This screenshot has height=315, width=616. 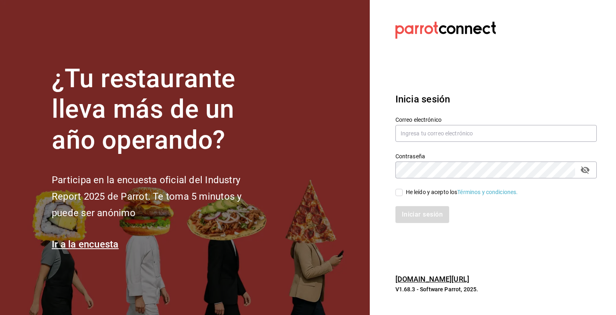 I want to click on label: Correo electrónico, so click(x=496, y=119).